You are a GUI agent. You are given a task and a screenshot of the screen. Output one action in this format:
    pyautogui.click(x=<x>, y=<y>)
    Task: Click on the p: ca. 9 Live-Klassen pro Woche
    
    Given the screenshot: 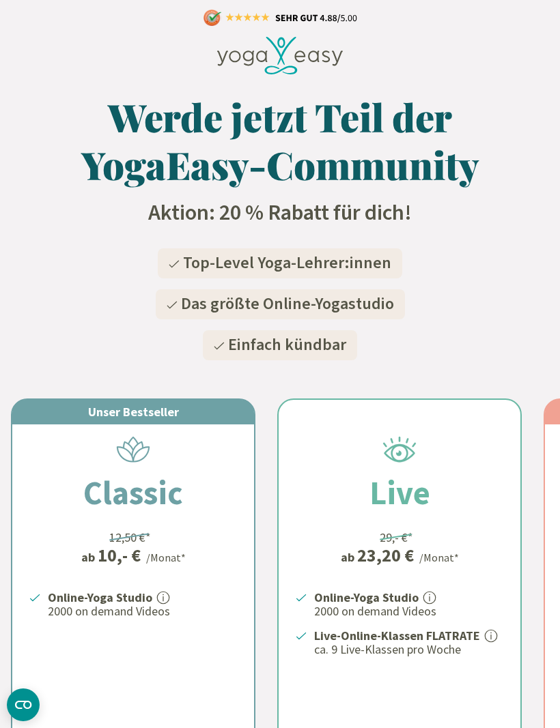 What is the action you would take?
    pyautogui.click(x=409, y=650)
    